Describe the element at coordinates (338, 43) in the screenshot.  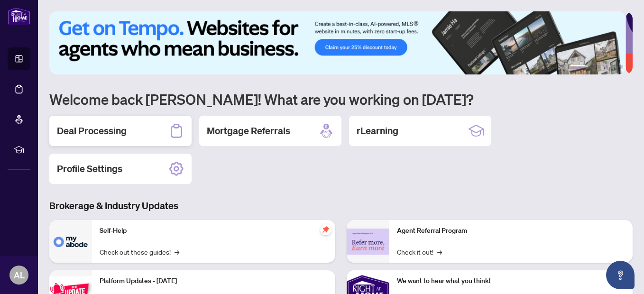
I see `img: Slide 0` at that location.